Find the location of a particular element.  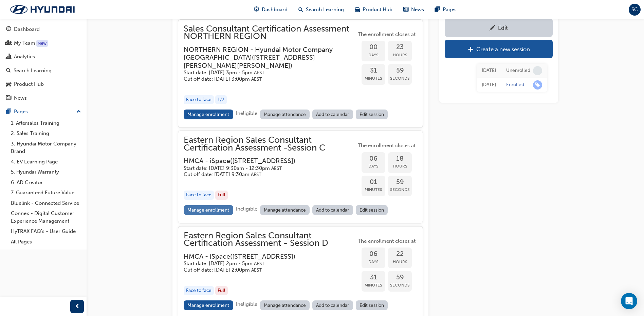

a: 7. Guaranteed Future Value is located at coordinates (46, 193).